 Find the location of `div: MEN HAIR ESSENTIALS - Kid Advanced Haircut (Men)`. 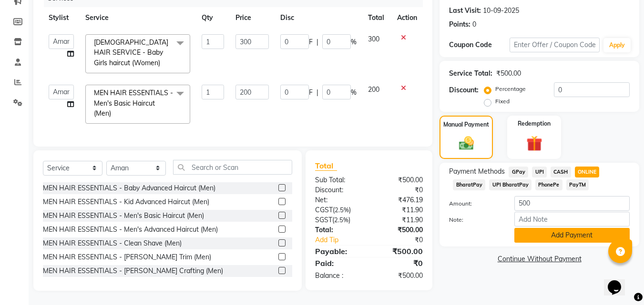

div: MEN HAIR ESSENTIALS - Kid Advanced Haircut (Men) is located at coordinates (126, 202).